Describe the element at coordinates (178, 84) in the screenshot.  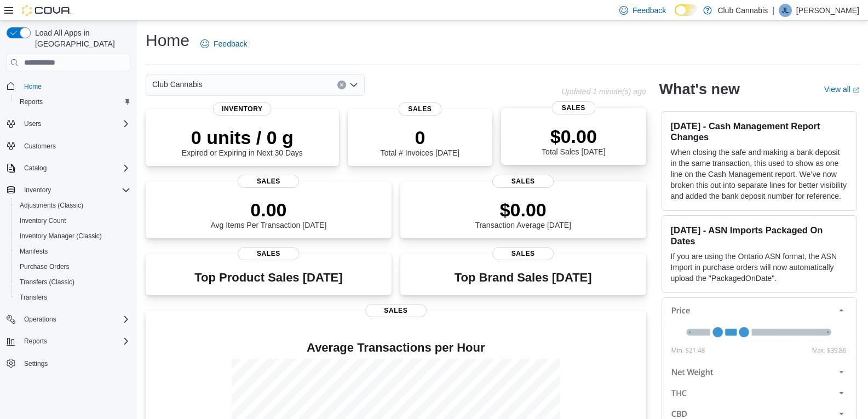
I see `span: Club Cannabis` at that location.